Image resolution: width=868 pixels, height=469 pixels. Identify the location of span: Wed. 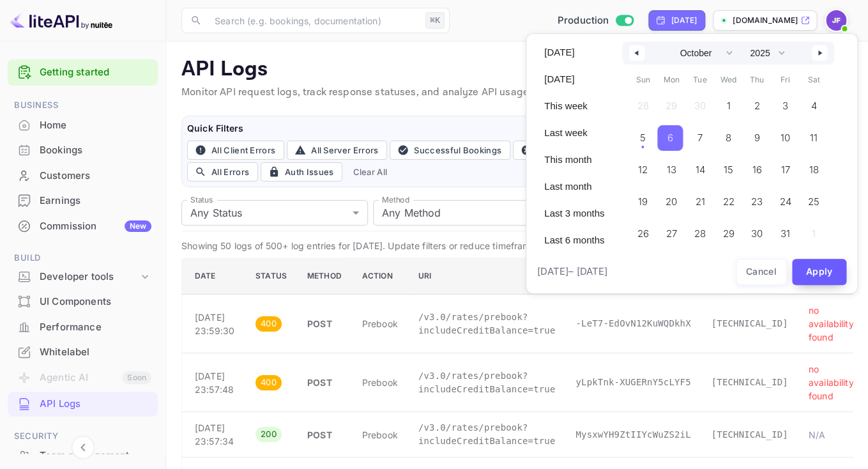
(728, 80).